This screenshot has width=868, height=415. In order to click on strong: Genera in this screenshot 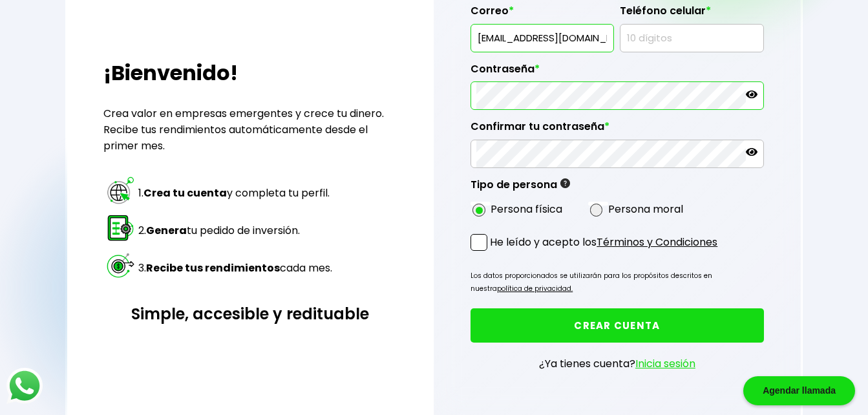, I will do `click(166, 230)`.